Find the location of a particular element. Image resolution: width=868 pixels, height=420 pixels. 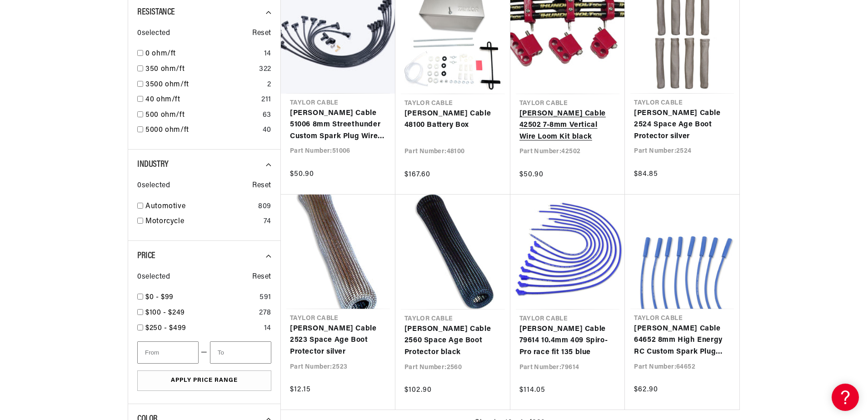

a: 350 ohm/ft is located at coordinates (200, 69).